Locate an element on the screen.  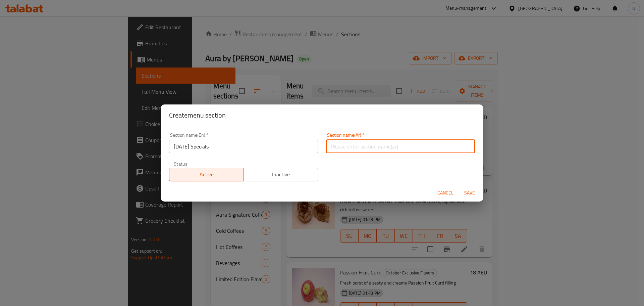
span: Inactive is located at coordinates (281, 174).